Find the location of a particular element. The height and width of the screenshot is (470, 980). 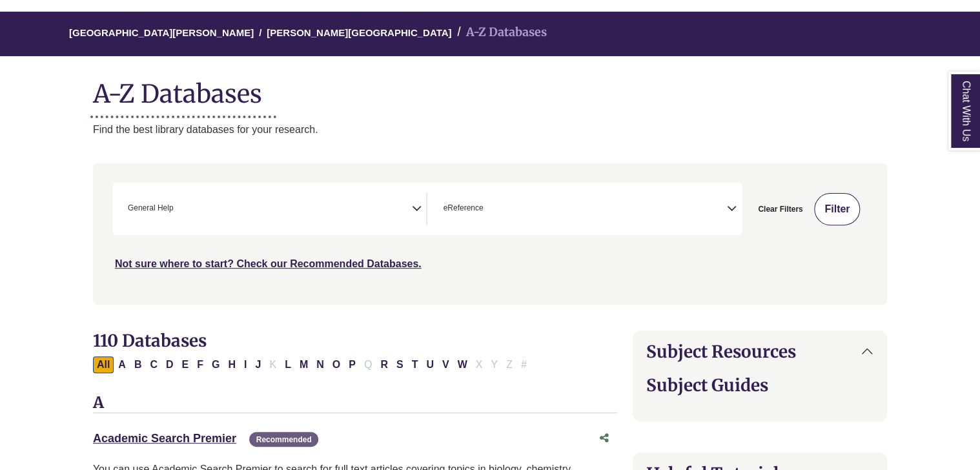

button: Clear Filters is located at coordinates (780, 209).